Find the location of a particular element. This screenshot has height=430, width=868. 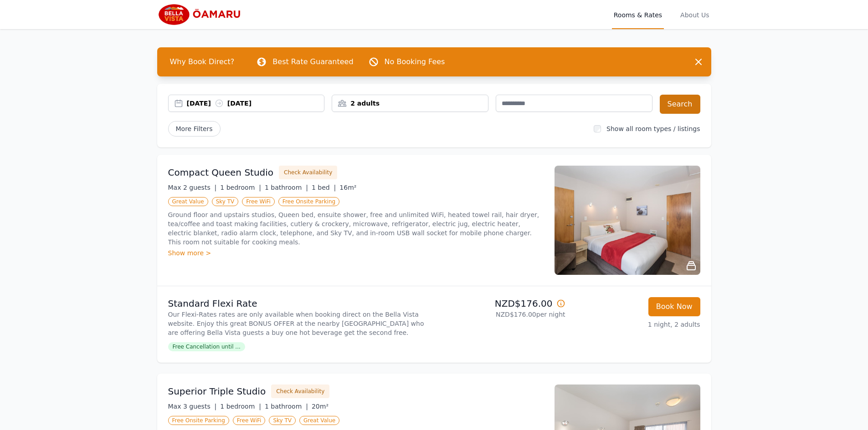

button: Book Now is located at coordinates (675, 307).